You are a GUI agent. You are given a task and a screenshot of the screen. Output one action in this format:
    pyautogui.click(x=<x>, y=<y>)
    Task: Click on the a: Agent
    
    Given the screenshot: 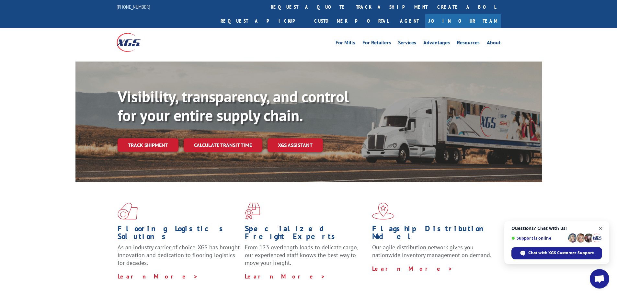 What is the action you would take?
    pyautogui.click(x=410, y=21)
    